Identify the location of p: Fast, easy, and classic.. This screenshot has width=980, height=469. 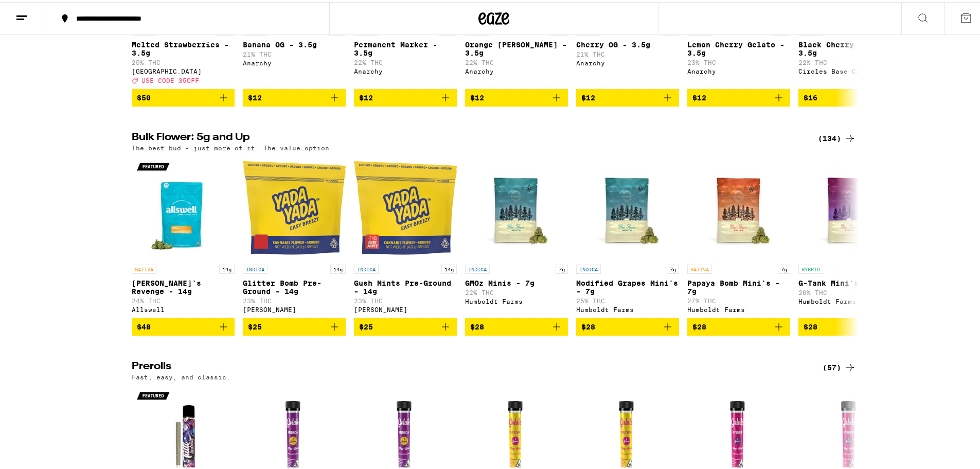
(181, 374).